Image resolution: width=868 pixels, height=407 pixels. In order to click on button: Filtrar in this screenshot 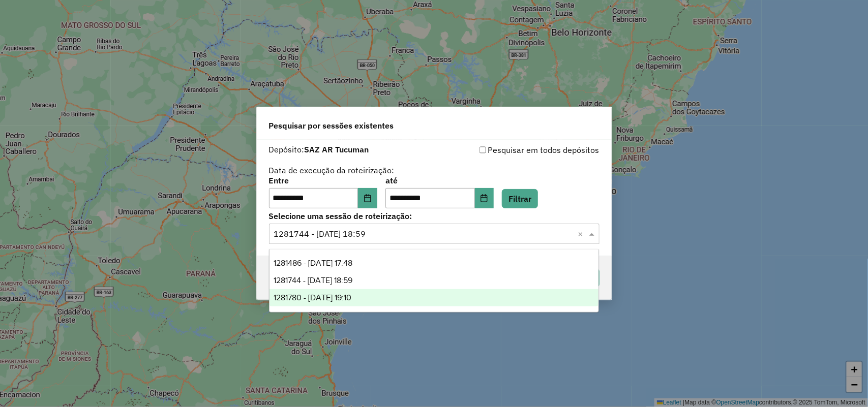, I will do `click(520, 199)`.